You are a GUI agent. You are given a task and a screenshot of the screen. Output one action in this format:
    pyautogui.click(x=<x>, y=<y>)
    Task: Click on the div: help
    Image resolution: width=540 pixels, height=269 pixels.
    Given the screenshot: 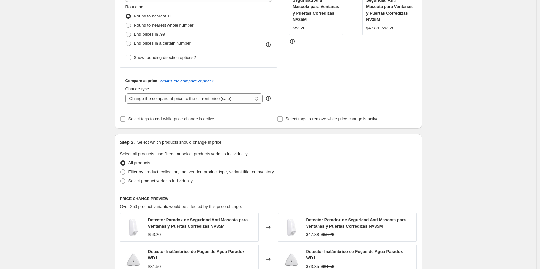 What is the action you would take?
    pyautogui.click(x=269, y=98)
    